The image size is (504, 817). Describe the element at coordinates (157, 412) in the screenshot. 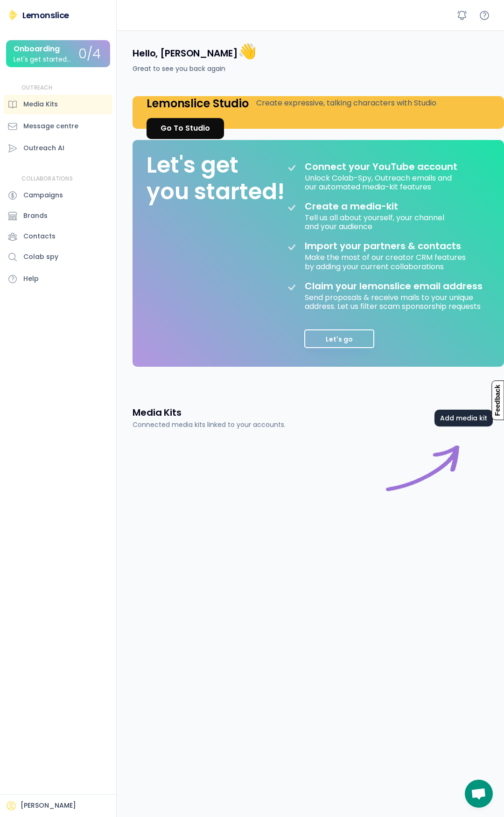

I see `h3: Media Kits` at that location.